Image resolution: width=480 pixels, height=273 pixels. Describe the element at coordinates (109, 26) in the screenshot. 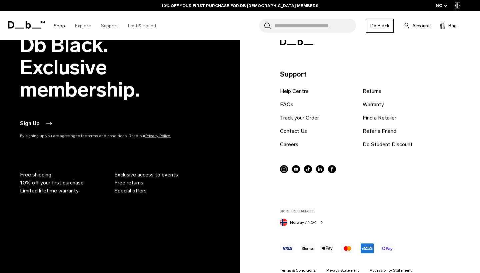

I see `a: Support` at that location.